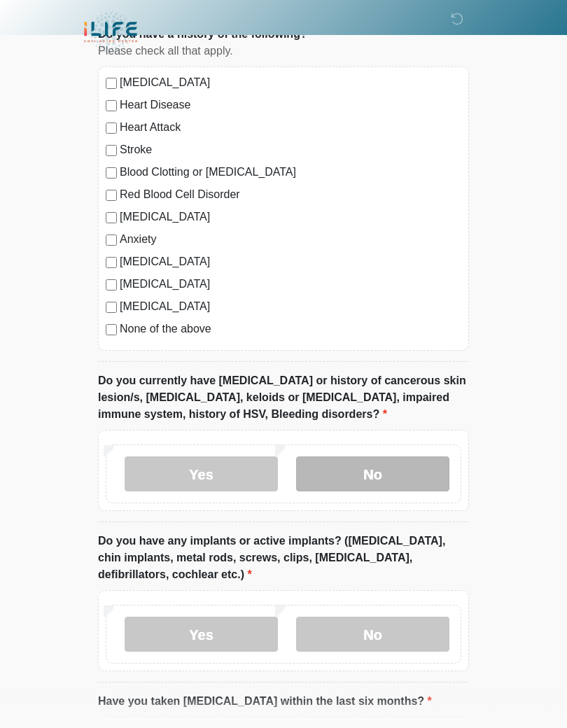 This screenshot has width=567, height=728. I want to click on input: Heart Disease, so click(112, 106).